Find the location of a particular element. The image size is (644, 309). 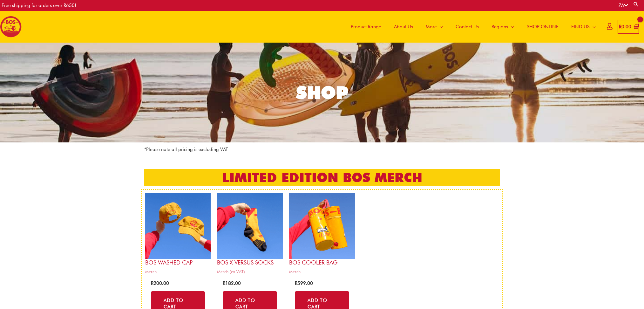

a: Regions is located at coordinates (502, 26).